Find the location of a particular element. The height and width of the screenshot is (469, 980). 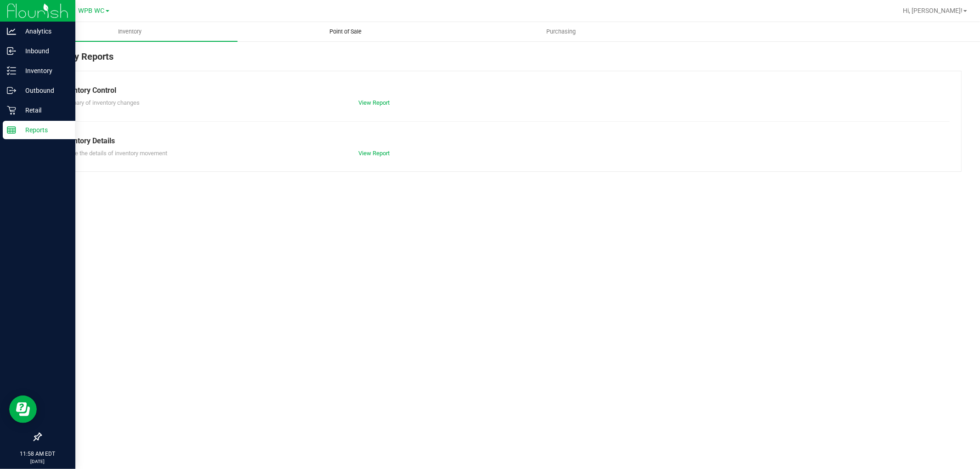

span: Inventory is located at coordinates (129, 32).